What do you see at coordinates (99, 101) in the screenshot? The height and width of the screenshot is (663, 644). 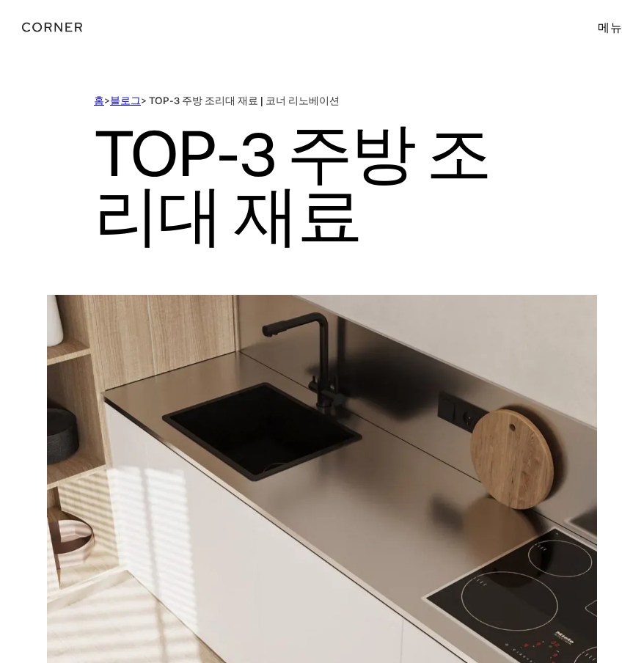 I see `a: 홈` at bounding box center [99, 101].